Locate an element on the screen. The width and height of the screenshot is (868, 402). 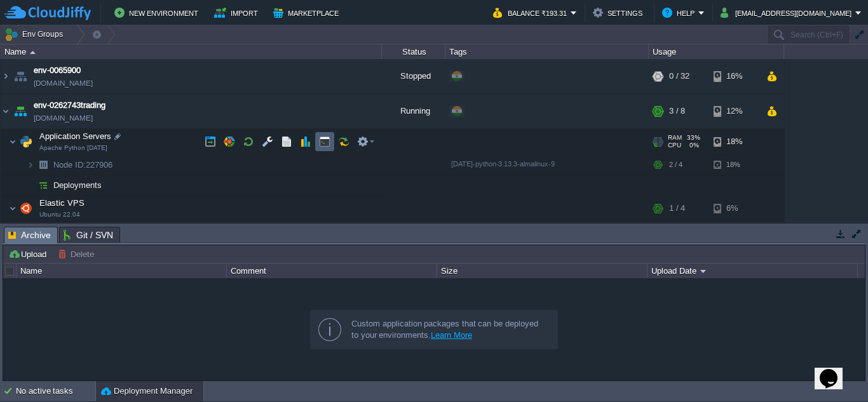
button: Env Groups is located at coordinates (36, 34).